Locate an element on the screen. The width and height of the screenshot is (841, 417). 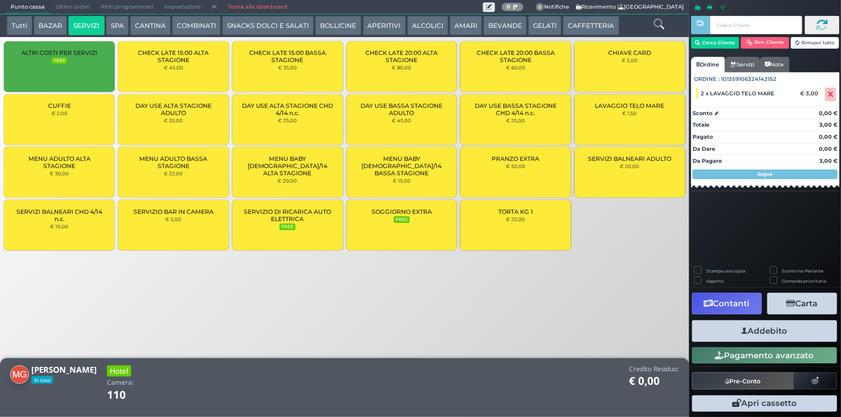
a: Ordine is located at coordinates (708, 65).